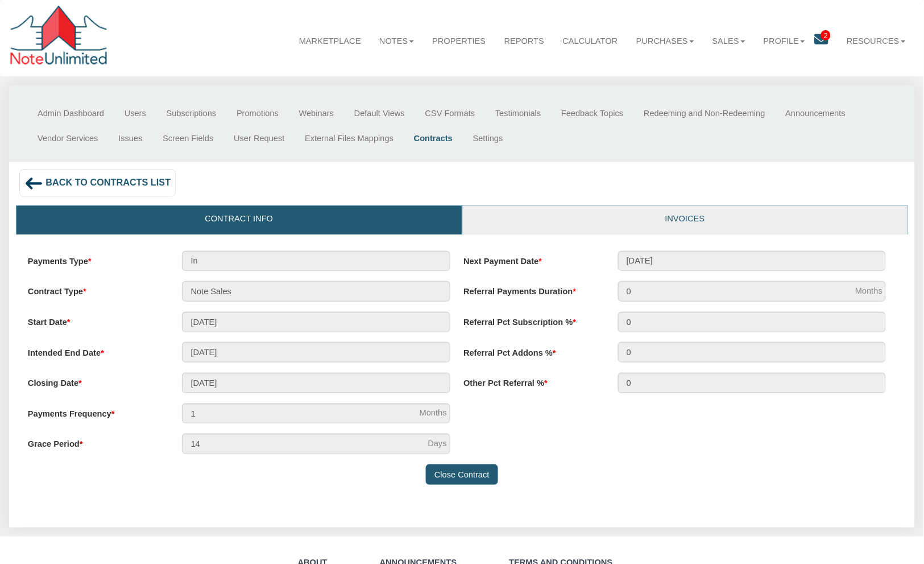  What do you see at coordinates (459, 41) in the screenshot?
I see `a: Properties` at bounding box center [459, 41].